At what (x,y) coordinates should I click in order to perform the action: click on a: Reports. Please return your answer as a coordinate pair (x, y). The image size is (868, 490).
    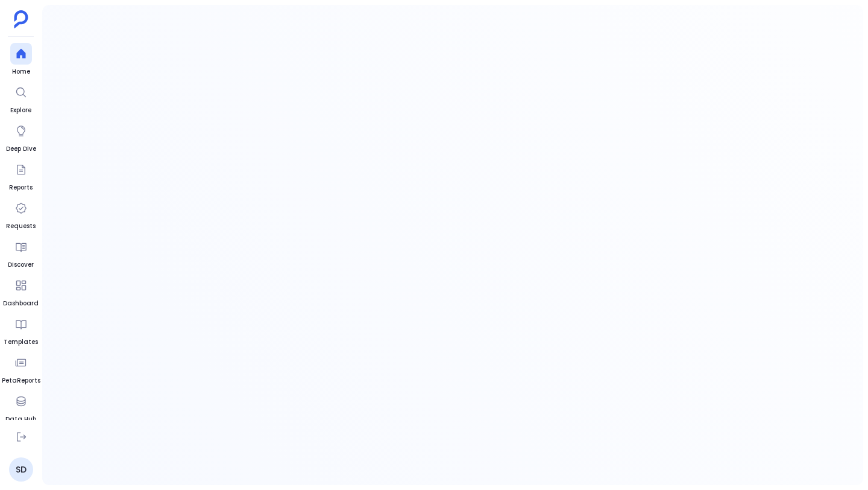
    Looking at the image, I should click on (21, 175).